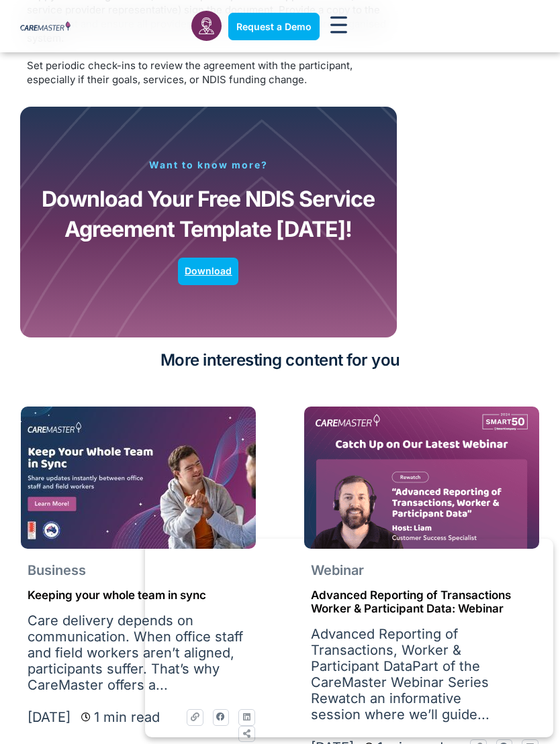 This screenshot has height=744, width=560. What do you see at coordinates (208, 271) in the screenshot?
I see `a: Download` at bounding box center [208, 271].